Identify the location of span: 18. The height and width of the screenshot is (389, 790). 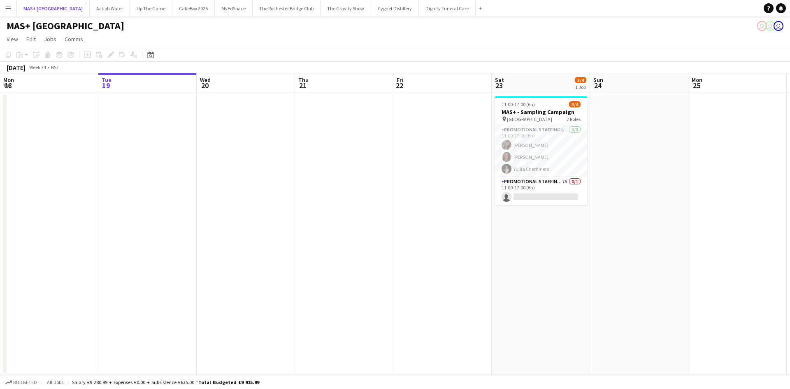
(8, 85).